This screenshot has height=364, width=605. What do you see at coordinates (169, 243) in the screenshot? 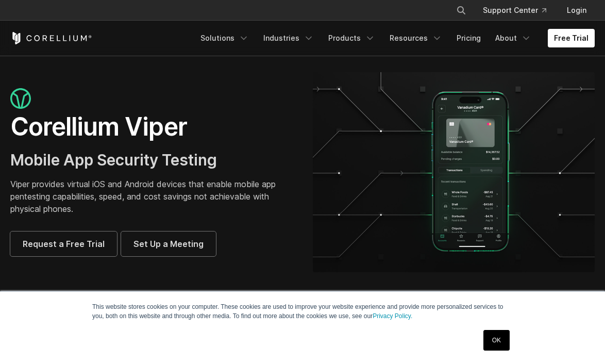
I see `a: Set Up a Meeting` at bounding box center [169, 243].